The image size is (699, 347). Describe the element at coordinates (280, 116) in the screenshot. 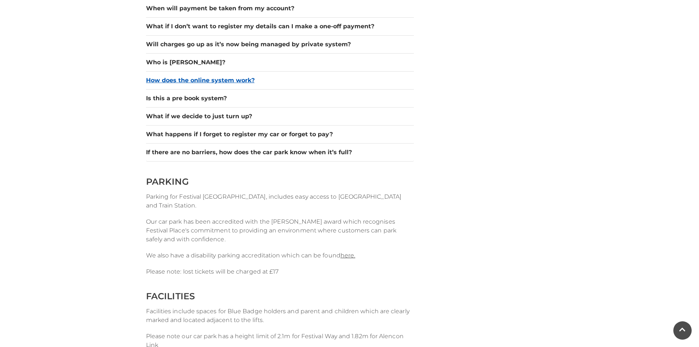

I see `button: What if we decide to just turn up?` at that location.